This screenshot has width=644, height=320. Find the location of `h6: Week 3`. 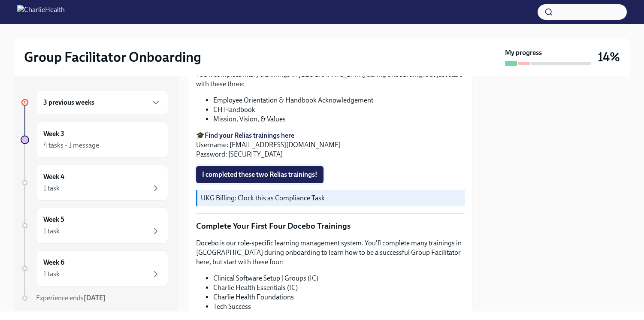

h6: Week 3 is located at coordinates (54, 134).